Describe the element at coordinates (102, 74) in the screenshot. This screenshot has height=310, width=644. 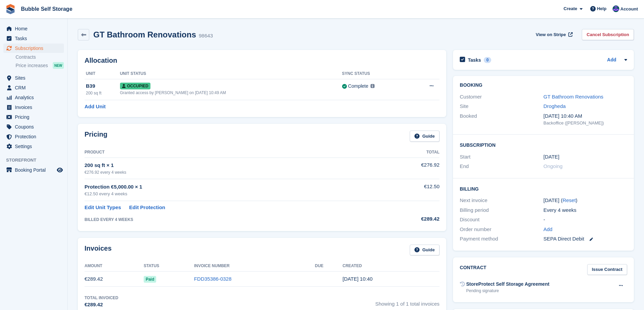
I see `th: Unit` at that location.